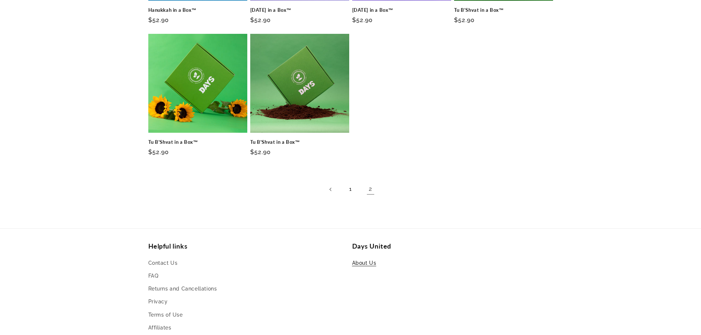 The height and width of the screenshot is (335, 701). I want to click on a: FAQ, so click(153, 276).